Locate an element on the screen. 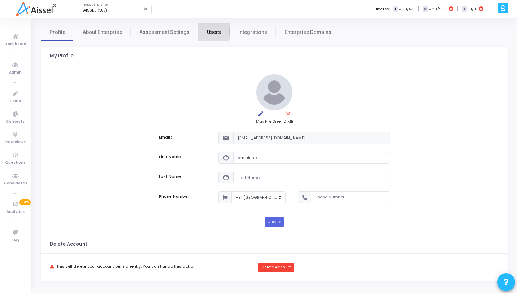  input: Phone Number... is located at coordinates (350, 197).